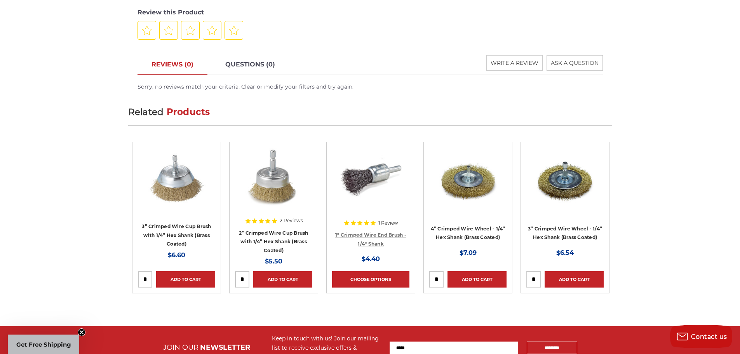  I want to click on div: Sorry, no reviews match your criteria. Clear or modify your filters and try again., so click(370, 87).